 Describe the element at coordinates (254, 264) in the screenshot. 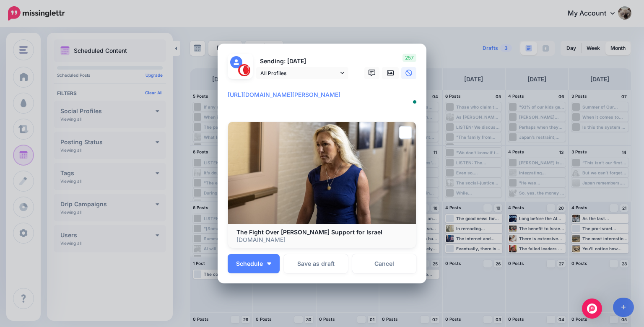

I see `button: Schedule` at that location.